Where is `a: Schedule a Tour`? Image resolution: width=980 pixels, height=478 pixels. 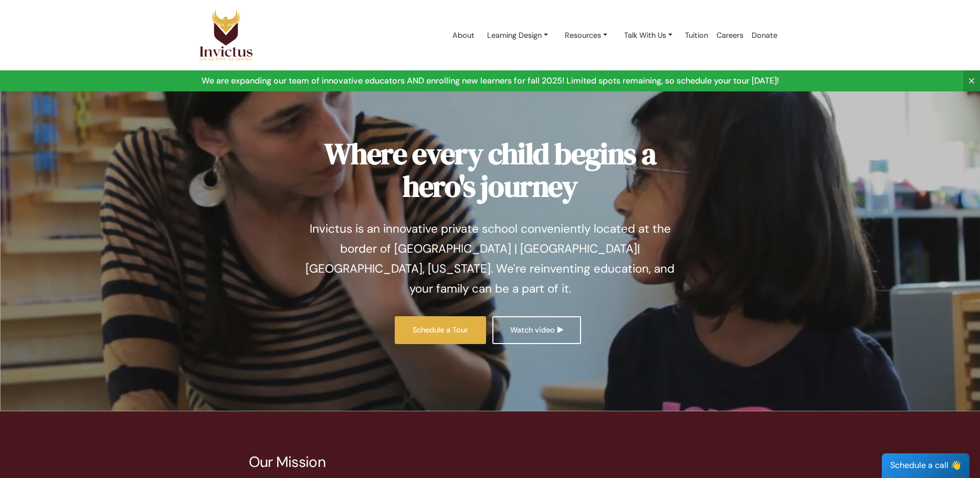 a: Schedule a Tour is located at coordinates (441, 330).